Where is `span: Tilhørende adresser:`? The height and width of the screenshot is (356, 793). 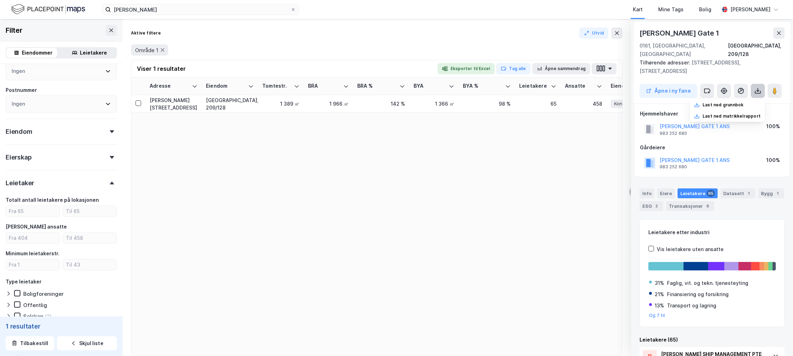
span: Tilhørende adresser: is located at coordinates (666, 62).